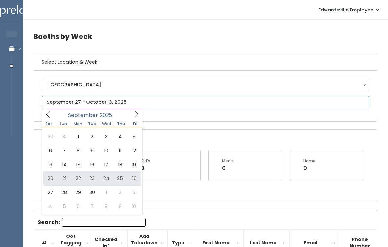 The height and width of the screenshot is (247, 388). Describe the element at coordinates (64, 151) in the screenshot. I see `span: September 7, 2025` at that location.